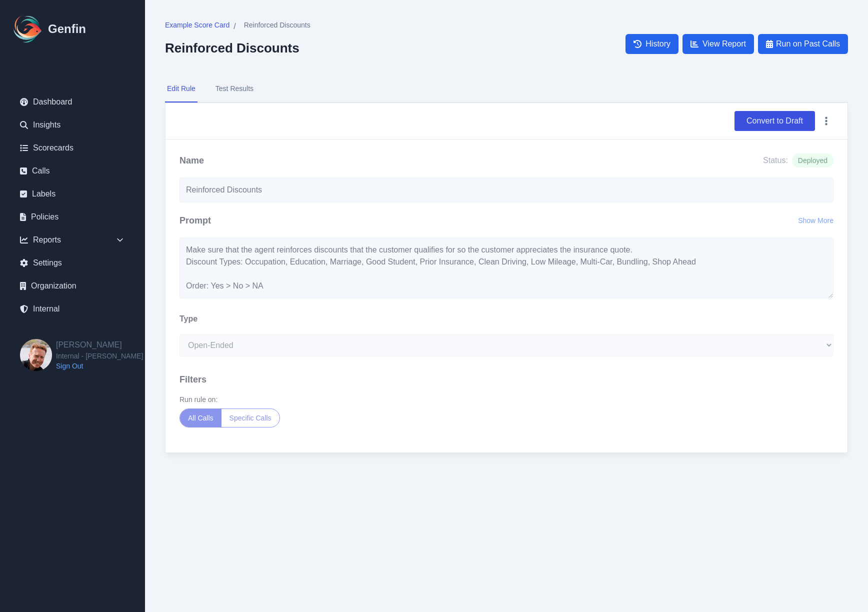  Describe the element at coordinates (192, 161) in the screenshot. I see `h2: Name` at that location.